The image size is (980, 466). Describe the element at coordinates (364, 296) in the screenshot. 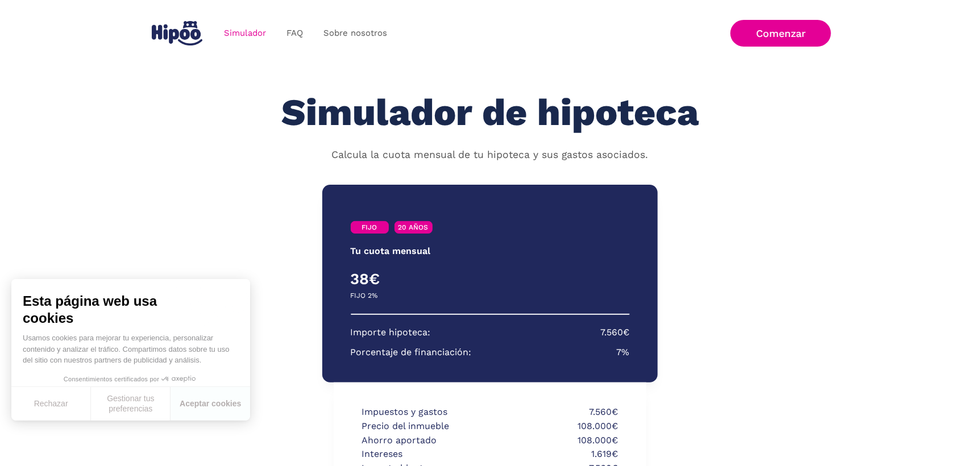

I see `p: FIJO 2%` at that location.